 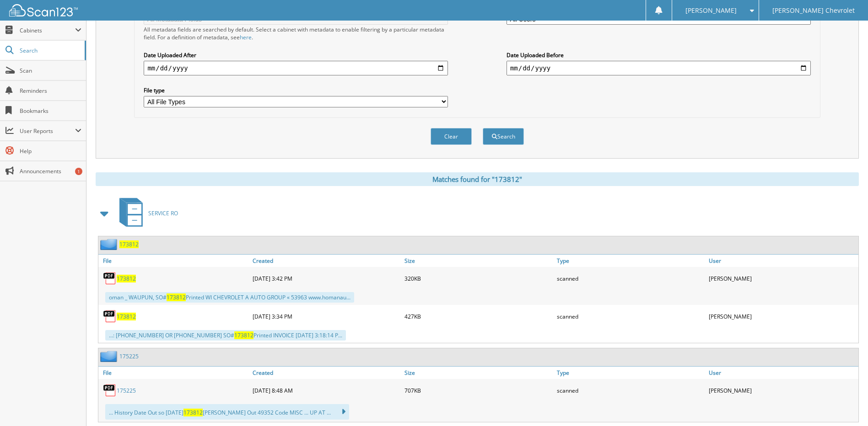 What do you see at coordinates (230, 297) in the screenshot?
I see `div: oman _ WAUPUN, SO# Printed WI CHEVROLET A AUTO GROUP « 53963 www.homanau...` at bounding box center [230, 297].